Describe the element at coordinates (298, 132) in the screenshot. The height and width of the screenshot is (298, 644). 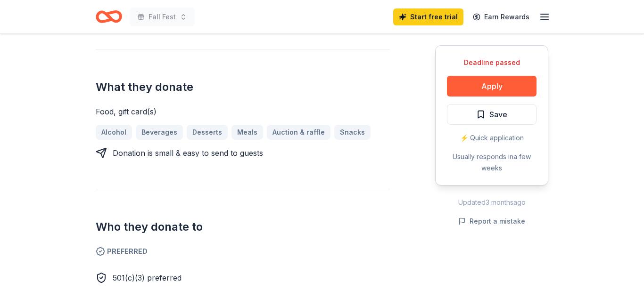
I see `a: Auction & raffle` at that location.